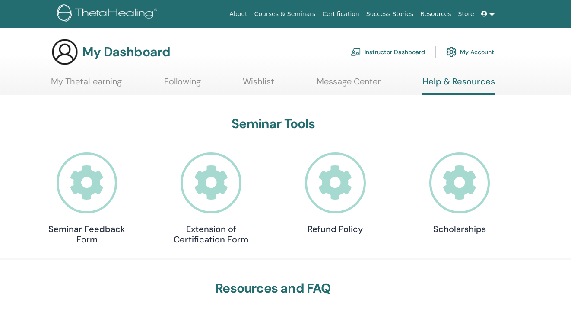 This screenshot has height=313, width=571. Describe the element at coordinates (452, 52) in the screenshot. I see `img: cog.svg` at that location.